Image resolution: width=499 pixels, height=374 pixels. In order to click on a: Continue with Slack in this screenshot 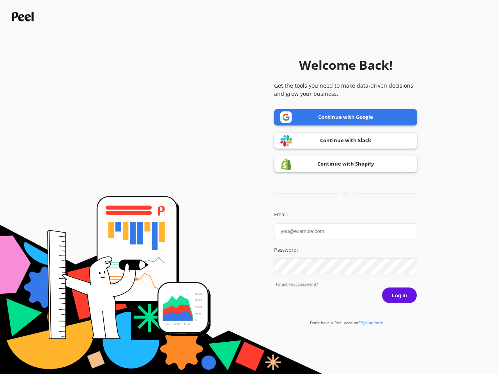, I will do `click(345, 141)`.